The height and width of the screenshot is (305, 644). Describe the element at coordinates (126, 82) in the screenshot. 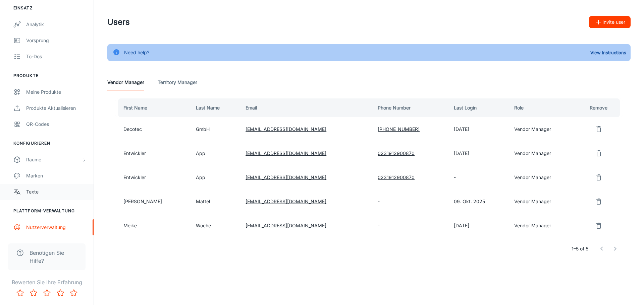

I see `a: Vendor Manager` at that location.